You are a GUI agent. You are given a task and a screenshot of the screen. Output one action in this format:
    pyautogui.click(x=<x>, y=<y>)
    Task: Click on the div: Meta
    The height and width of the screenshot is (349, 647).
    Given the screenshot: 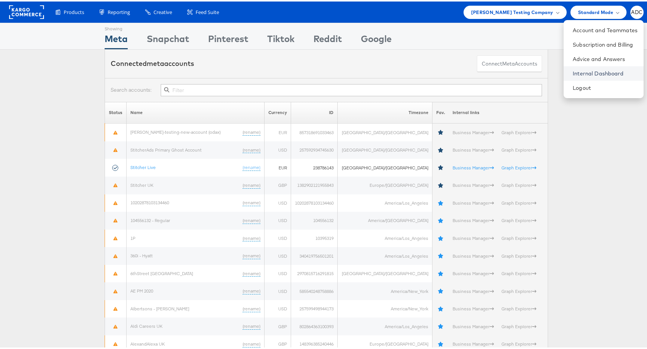 What is the action you would take?
    pyautogui.click(x=116, y=39)
    